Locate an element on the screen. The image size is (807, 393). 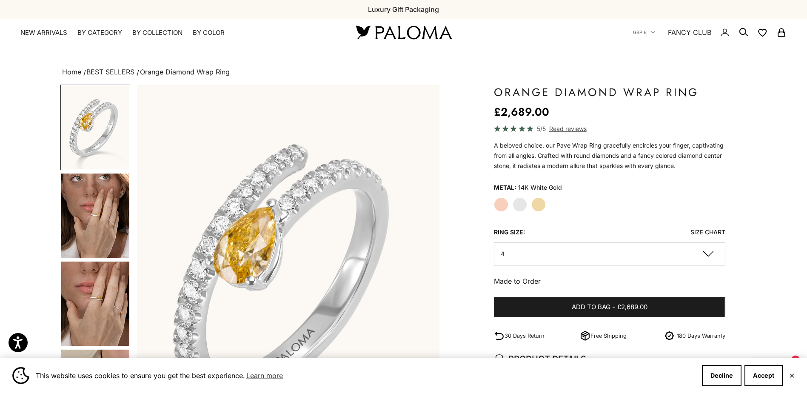
a: Home is located at coordinates (71, 72).